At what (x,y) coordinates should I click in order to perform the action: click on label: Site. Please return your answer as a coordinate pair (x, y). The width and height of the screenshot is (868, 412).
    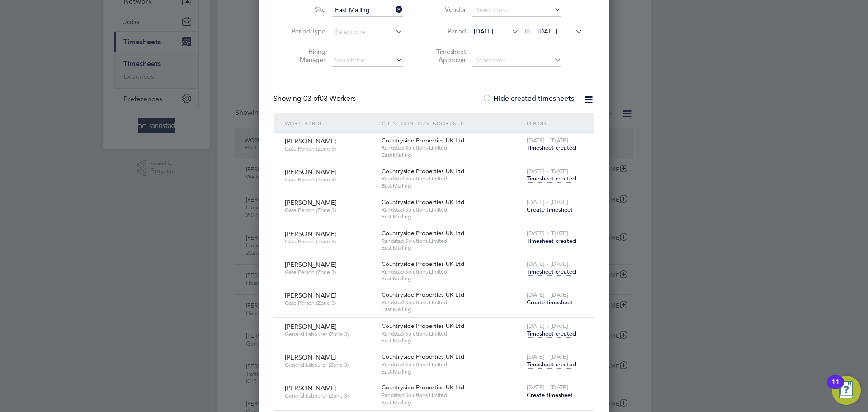
    Looking at the image, I should click on (305, 10).